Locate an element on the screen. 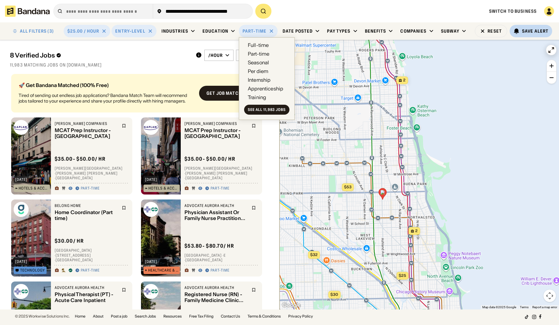  a: About is located at coordinates (98, 316).